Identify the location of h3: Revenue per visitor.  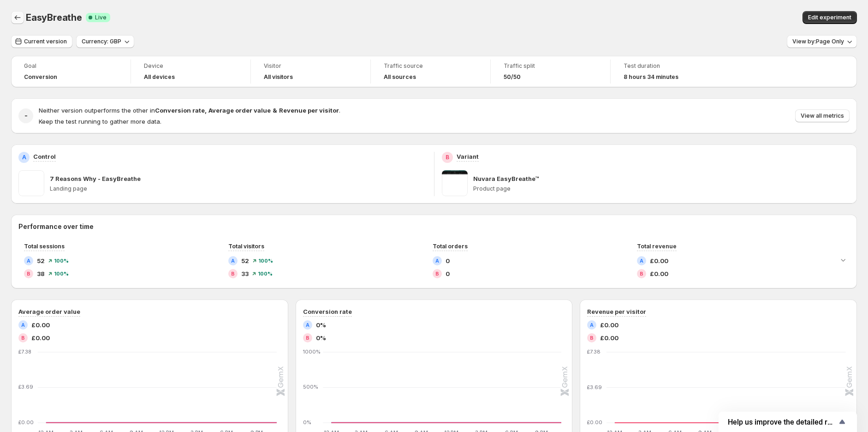
(617, 312).